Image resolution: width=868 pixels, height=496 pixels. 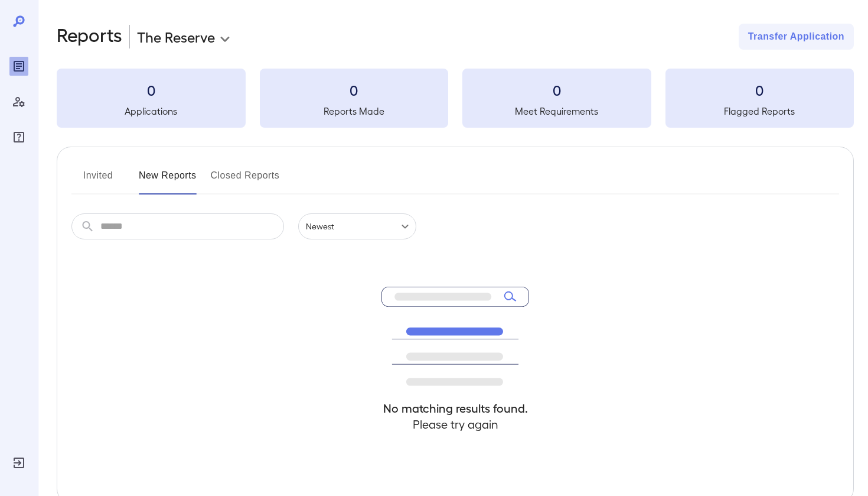 I want to click on h4: Please try again, so click(x=456, y=424).